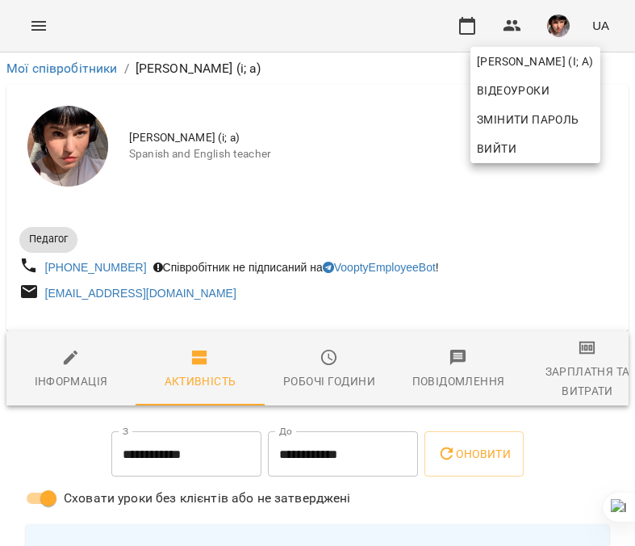  I want to click on a: Змінити пароль, so click(535, 119).